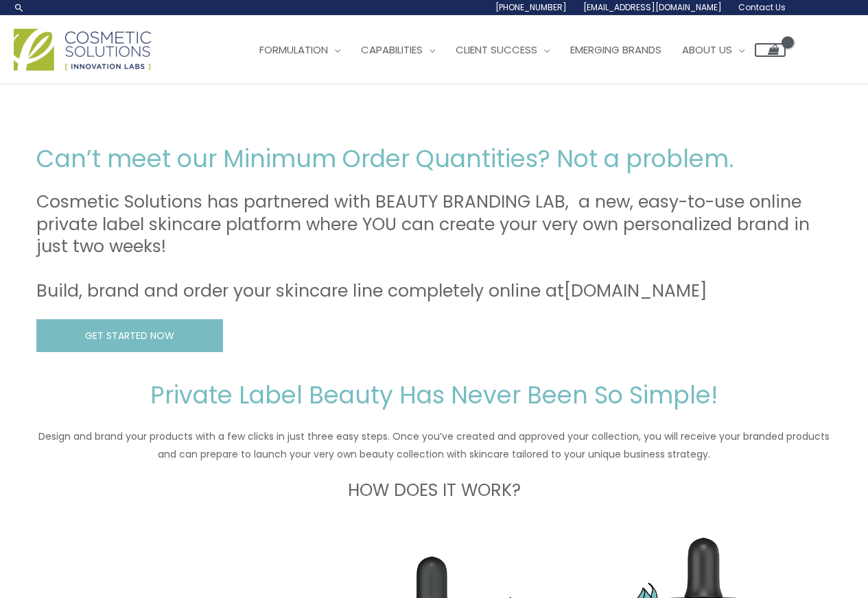 This screenshot has height=598, width=868. I want to click on h3: HOW DOES IT WORK?, so click(434, 491).